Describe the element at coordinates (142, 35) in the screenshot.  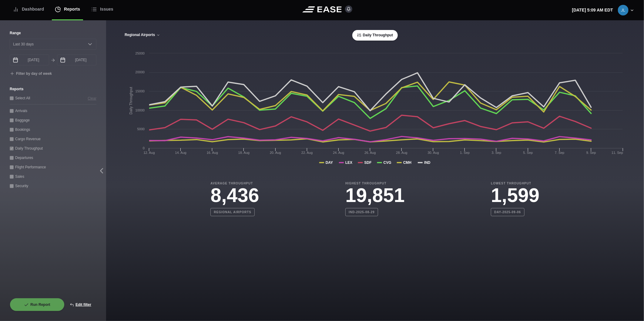
I see `button: Regional Airports` at that location.